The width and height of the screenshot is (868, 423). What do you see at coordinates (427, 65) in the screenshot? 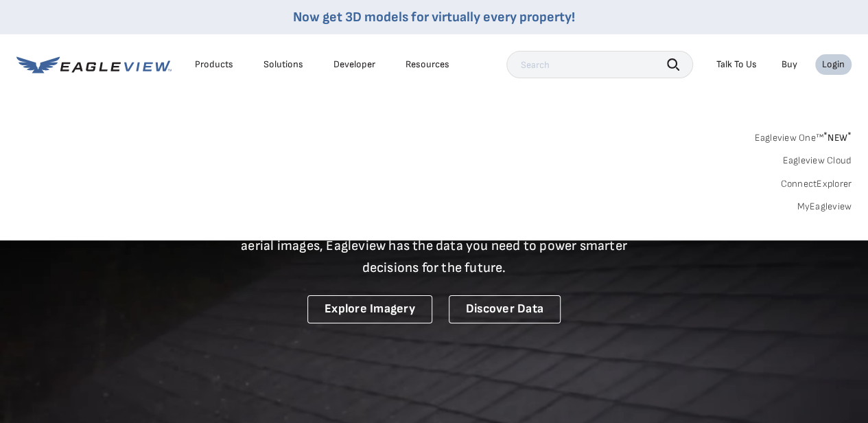
I see `div: Resources` at bounding box center [427, 65].